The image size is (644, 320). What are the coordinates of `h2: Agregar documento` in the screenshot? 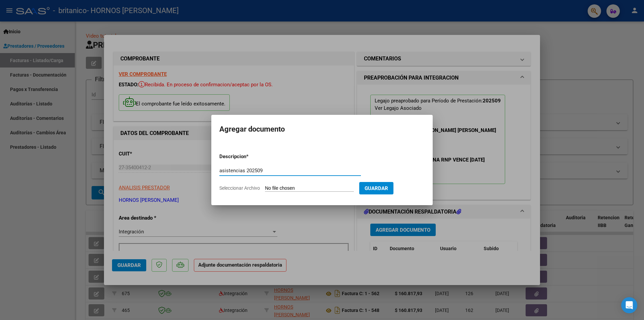 It's located at (322, 129).